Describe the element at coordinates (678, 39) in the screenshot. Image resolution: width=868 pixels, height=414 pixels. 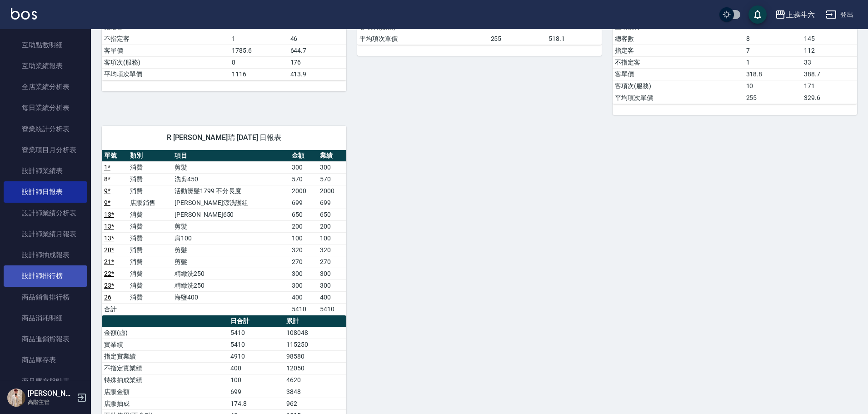
I see `td: 總客數` at that location.